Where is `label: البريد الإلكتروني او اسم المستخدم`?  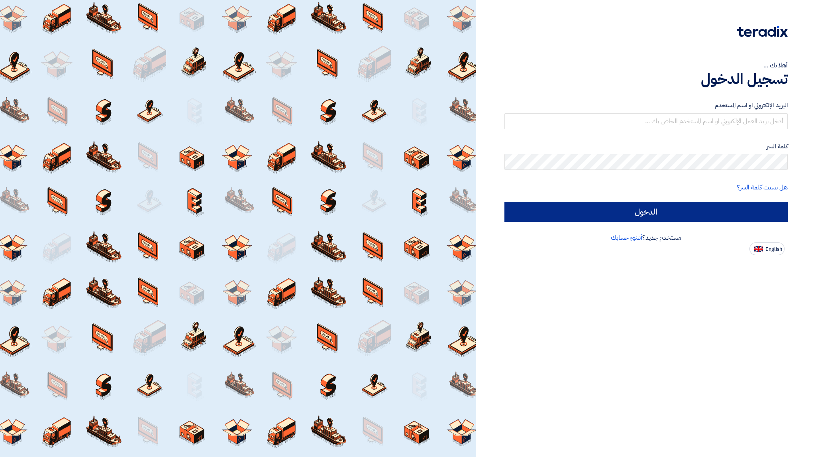
label: البريد الإلكتروني او اسم المستخدم is located at coordinates (646, 105).